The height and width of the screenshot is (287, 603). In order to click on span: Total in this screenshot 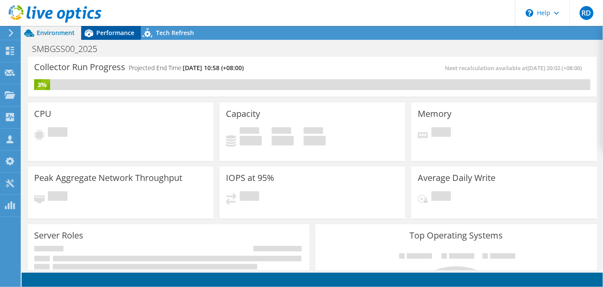, I will do `click(313, 131)`.